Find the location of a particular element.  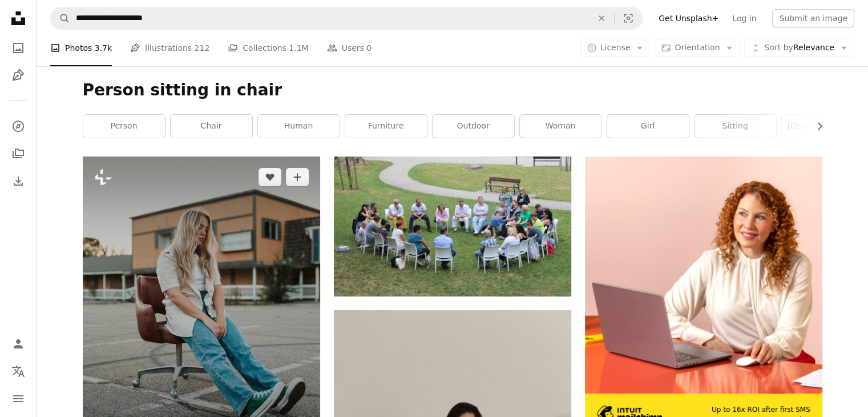

a: Users 0 is located at coordinates (350, 48).